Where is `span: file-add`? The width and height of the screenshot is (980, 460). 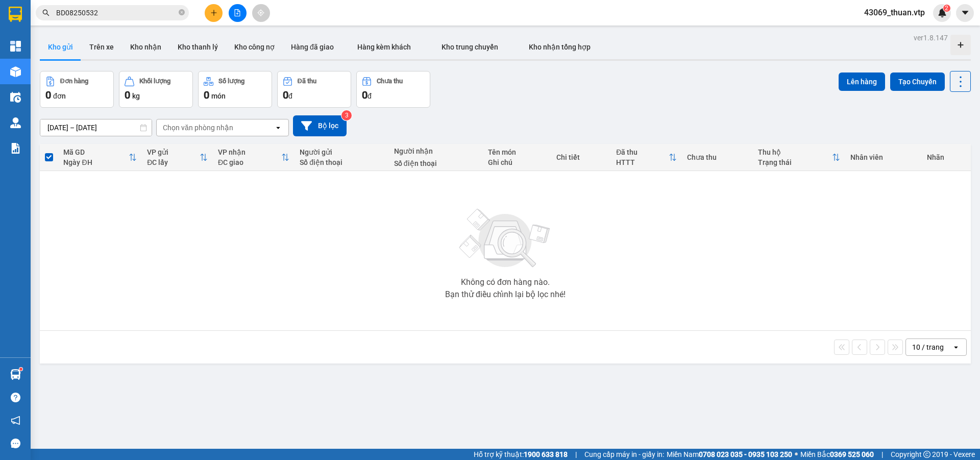
span: file-add is located at coordinates (237, 13).